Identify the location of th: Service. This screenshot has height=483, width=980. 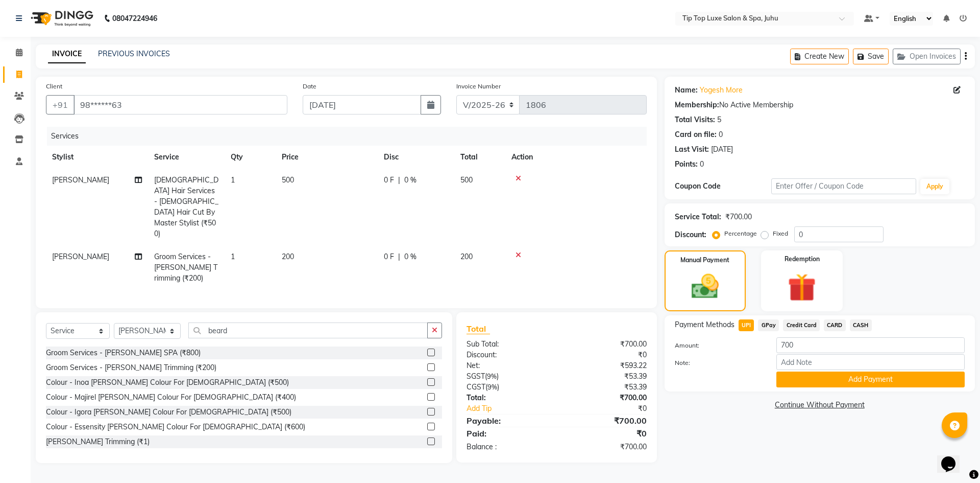
(187, 157).